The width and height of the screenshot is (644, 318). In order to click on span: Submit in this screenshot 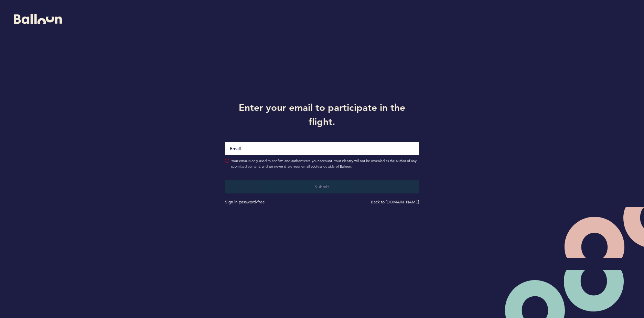, I will do `click(321, 187)`.